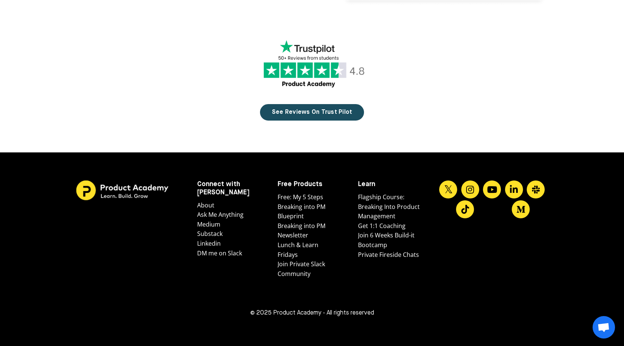 The width and height of the screenshot is (624, 346). I want to click on a: Get 1:1 Coaching, so click(389, 226).